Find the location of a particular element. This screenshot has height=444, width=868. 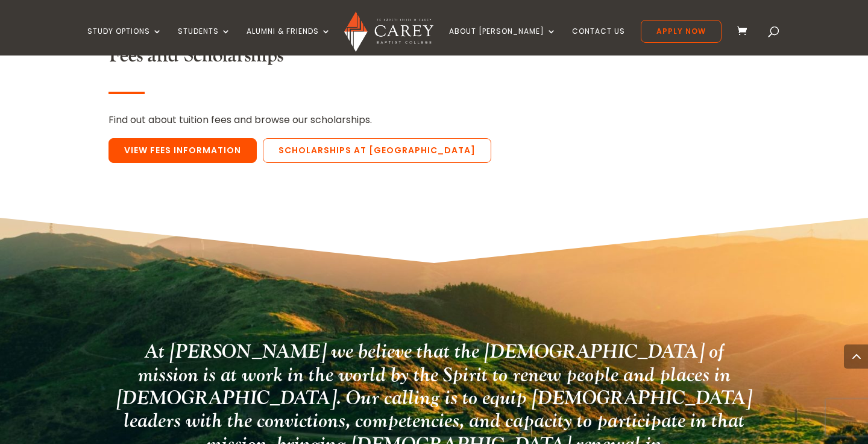

h3: Fees and Scholarships is located at coordinates (434, 59).